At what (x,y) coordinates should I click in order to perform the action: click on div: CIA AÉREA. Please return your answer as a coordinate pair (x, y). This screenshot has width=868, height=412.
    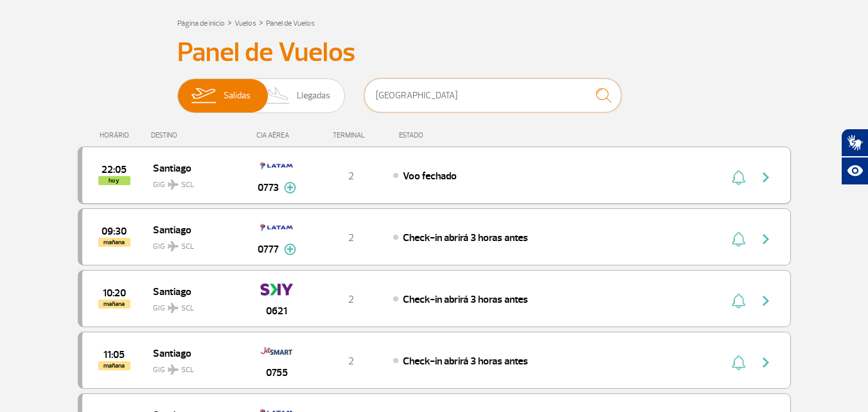
    Looking at the image, I should click on (277, 135).